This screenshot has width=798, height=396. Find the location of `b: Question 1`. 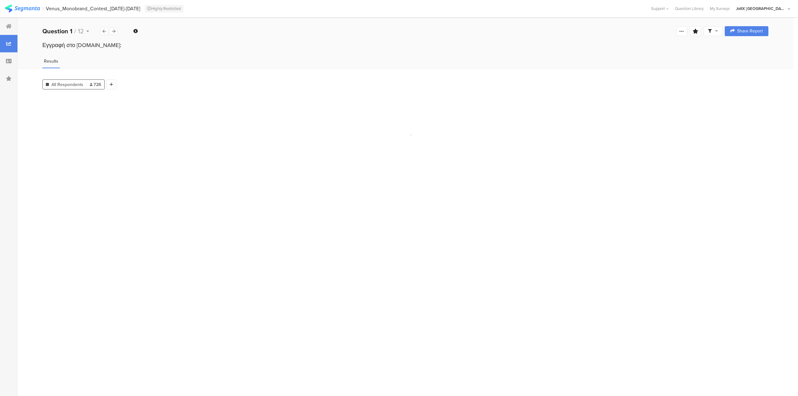

b: Question 1 is located at coordinates (57, 31).